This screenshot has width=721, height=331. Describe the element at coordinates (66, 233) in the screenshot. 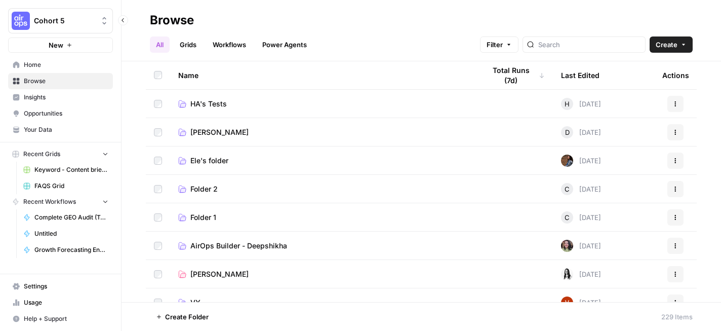

I see `a: Untitled` at that location.